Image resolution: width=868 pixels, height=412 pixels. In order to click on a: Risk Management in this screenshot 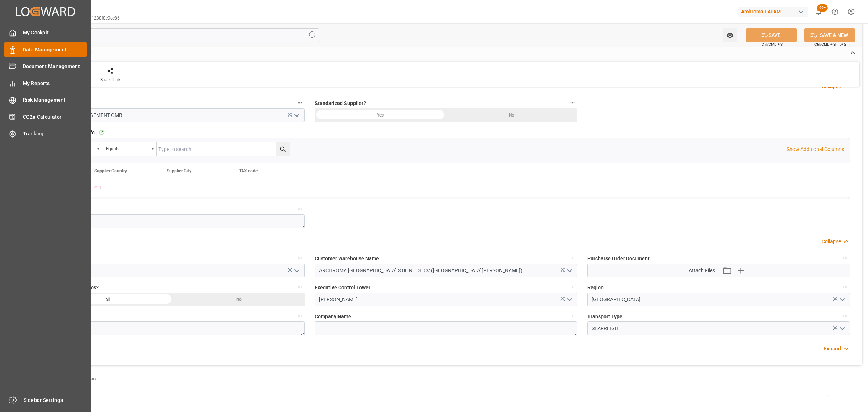, I will do `click(46, 100)`.